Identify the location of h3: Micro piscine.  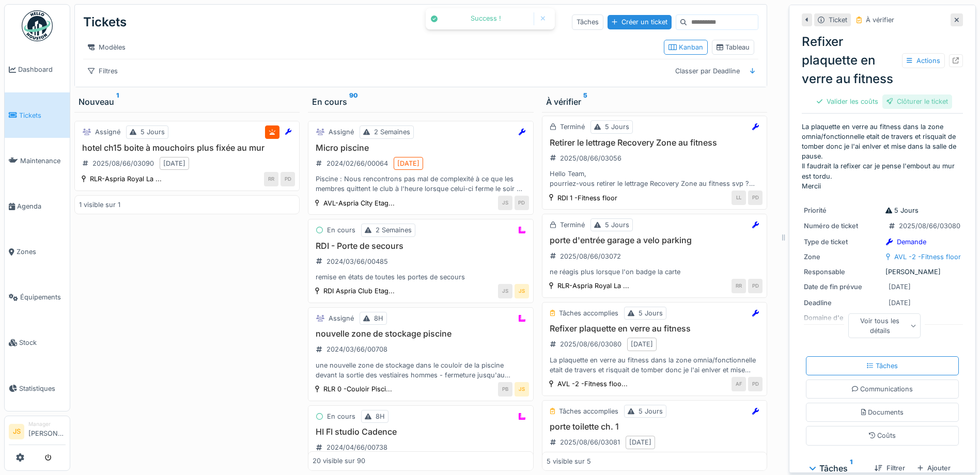
(421, 147).